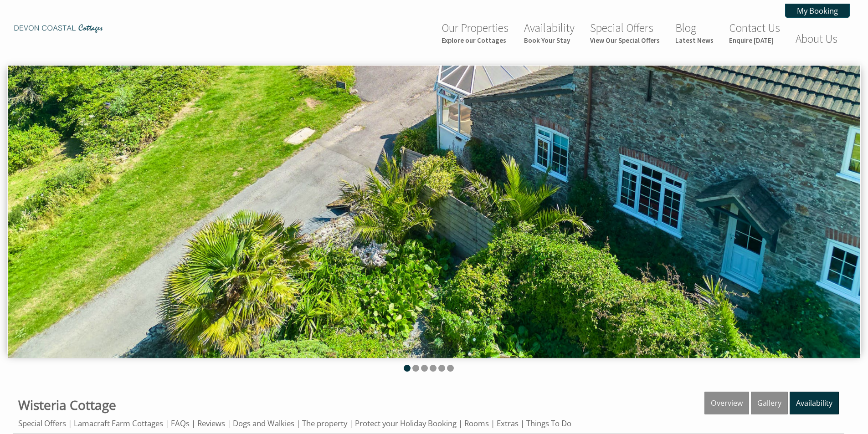  I want to click on a: Dogs and Walkies, so click(264, 423).